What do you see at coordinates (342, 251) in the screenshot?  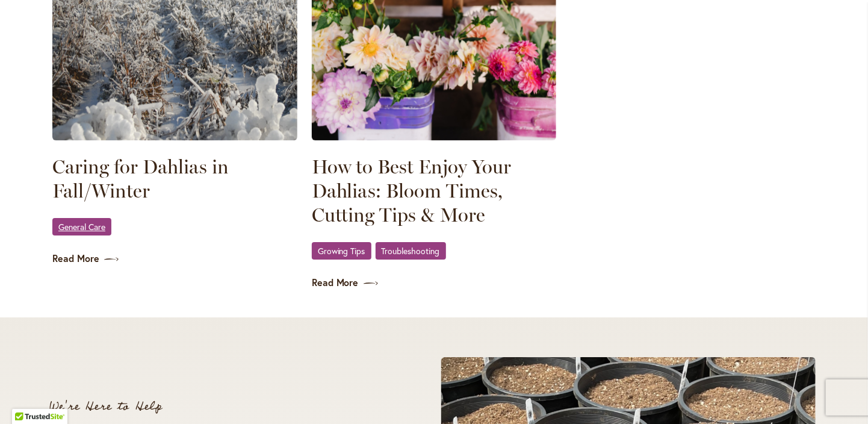 I see `span: Growing Tips` at bounding box center [342, 251].